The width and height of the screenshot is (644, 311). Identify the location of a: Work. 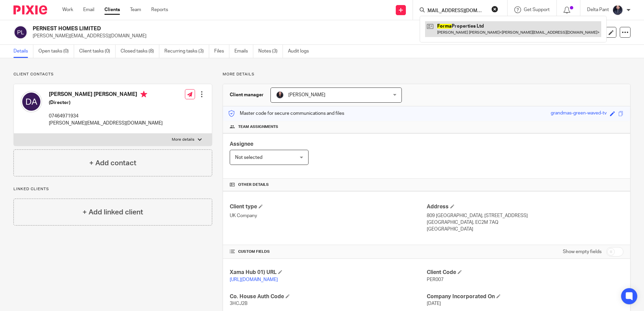
(68, 10).